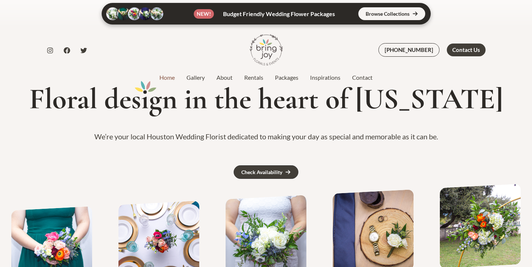  What do you see at coordinates (167, 77) in the screenshot?
I see `a: Home` at bounding box center [167, 77].